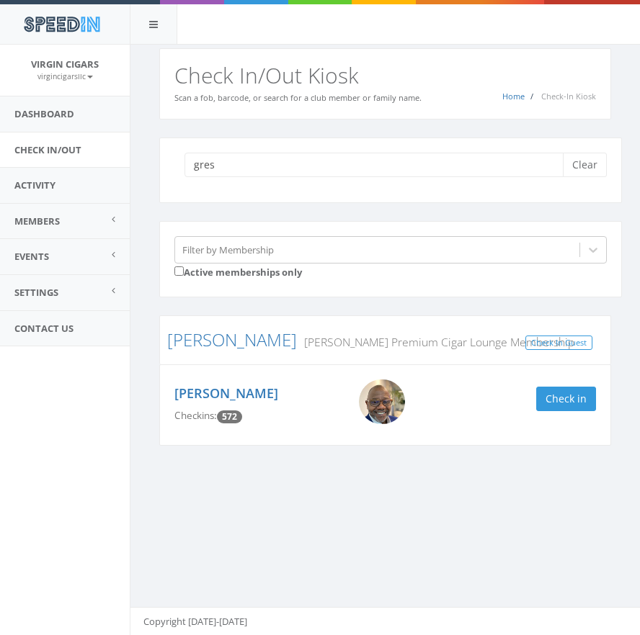 Image resolution: width=640 pixels, height=635 pixels. What do you see at coordinates (65, 76) in the screenshot?
I see `small: virgincigarsllc` at bounding box center [65, 76].